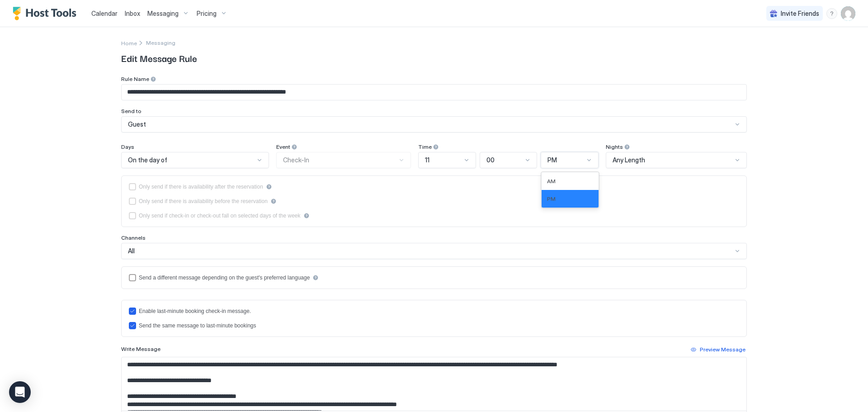 The height and width of the screenshot is (412, 868). I want to click on div: User profile, so click(848, 13).